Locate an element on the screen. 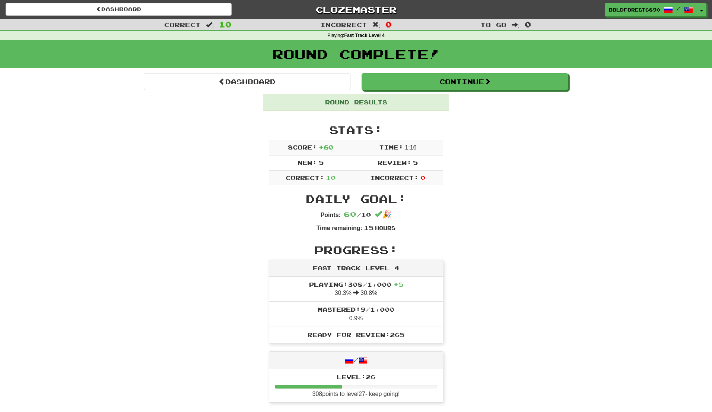 This screenshot has width=712, height=412. h2: Progress: is located at coordinates (356, 250).